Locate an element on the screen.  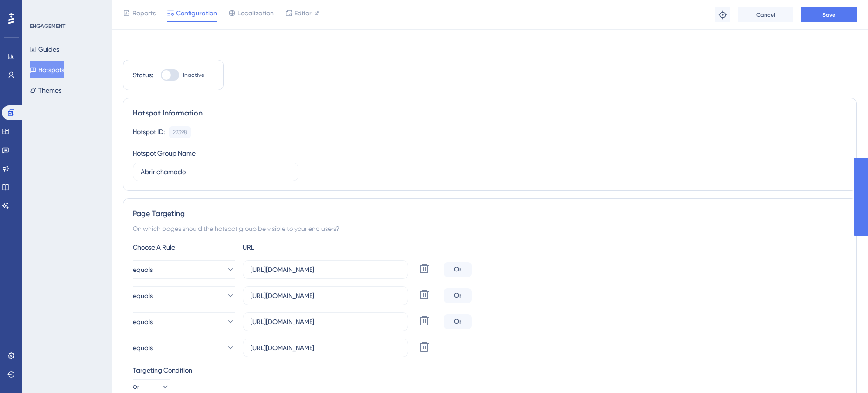
div: Status: is located at coordinates (143, 75).